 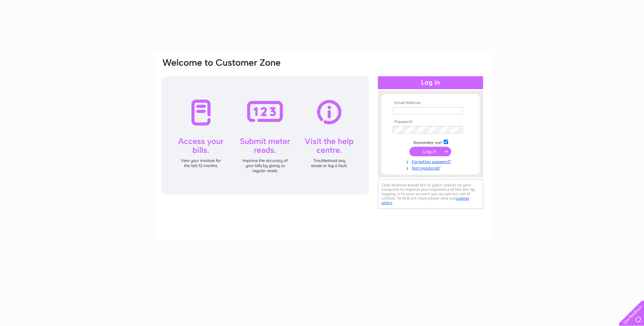 I want to click on a: Not registered?, so click(x=431, y=168).